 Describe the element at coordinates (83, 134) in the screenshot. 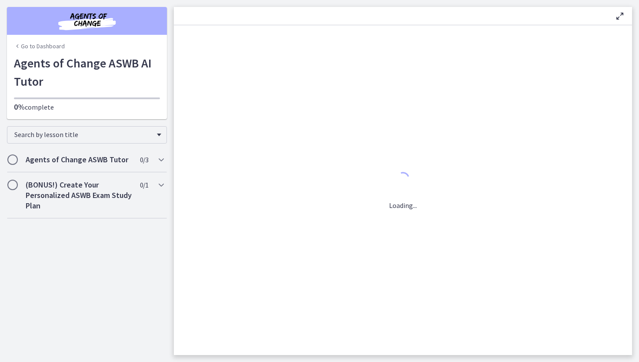

I see `span: Search by lesson title` at that location.